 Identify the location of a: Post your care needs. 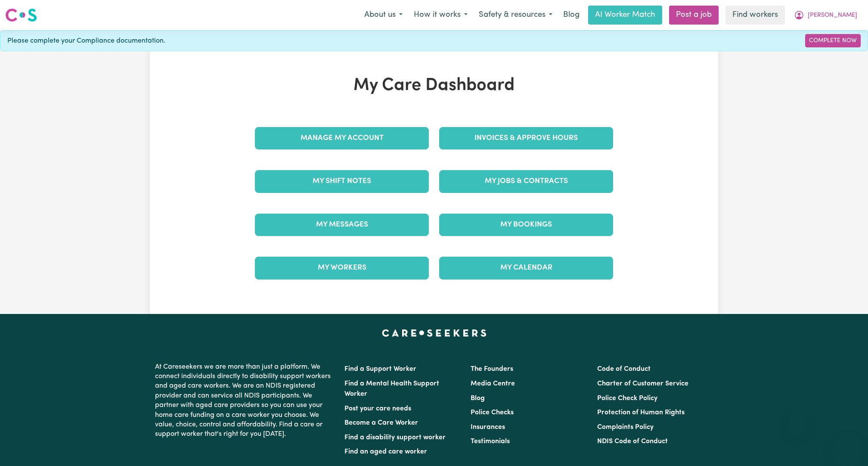
(378, 409).